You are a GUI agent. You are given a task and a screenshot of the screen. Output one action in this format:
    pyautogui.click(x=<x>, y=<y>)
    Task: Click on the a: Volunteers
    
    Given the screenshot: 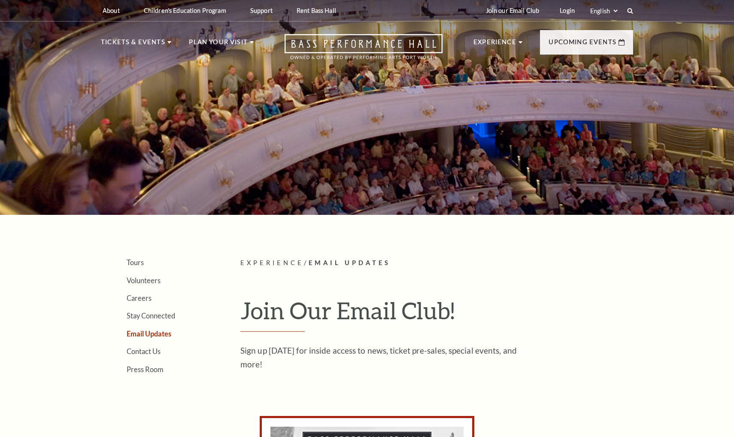 What is the action you would take?
    pyautogui.click(x=143, y=280)
    